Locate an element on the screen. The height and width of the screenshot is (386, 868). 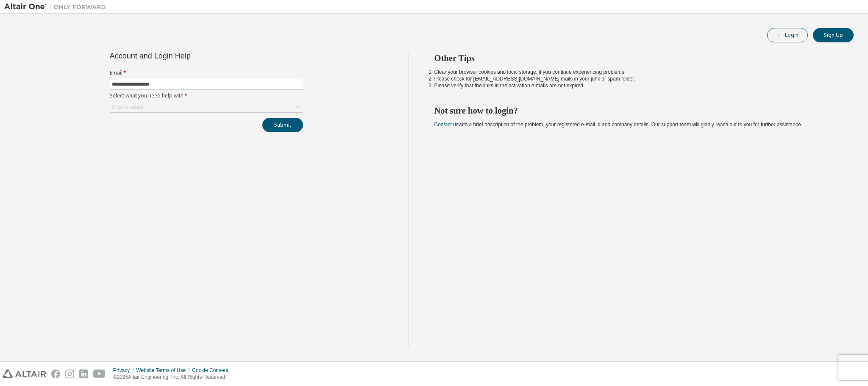
div: Privacy is located at coordinates (125, 370).